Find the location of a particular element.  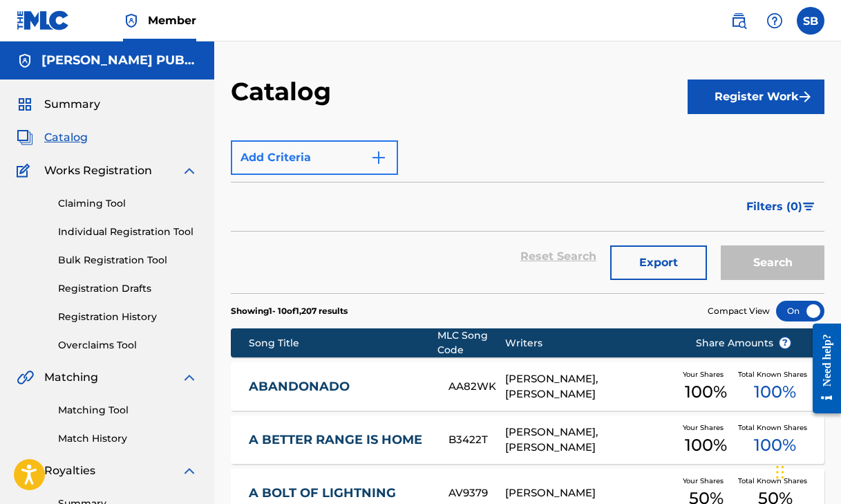

div: AA82WK is located at coordinates (477, 386).